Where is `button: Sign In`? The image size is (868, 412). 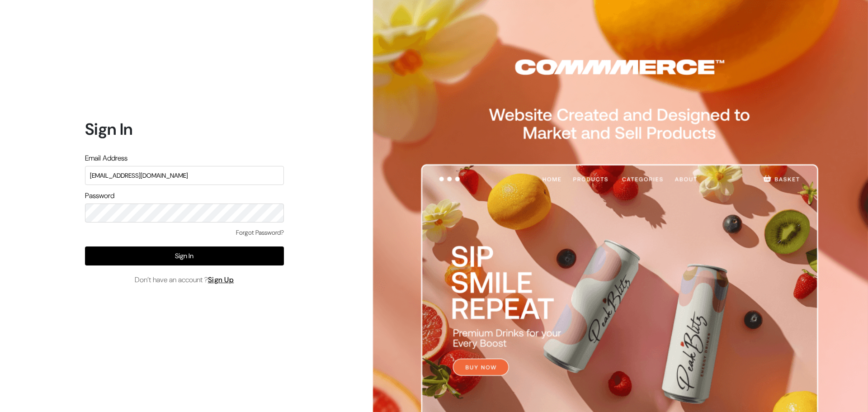 button: Sign In is located at coordinates (185, 256).